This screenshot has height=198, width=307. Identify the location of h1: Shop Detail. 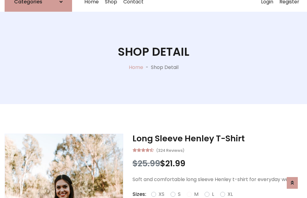
(154, 52).